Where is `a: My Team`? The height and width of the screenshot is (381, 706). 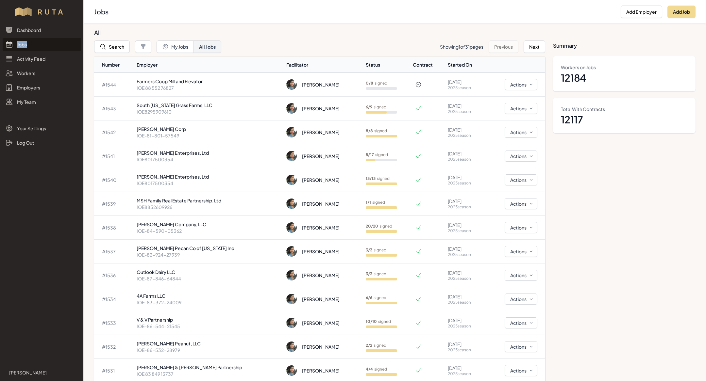 a: My Team is located at coordinates (42, 102).